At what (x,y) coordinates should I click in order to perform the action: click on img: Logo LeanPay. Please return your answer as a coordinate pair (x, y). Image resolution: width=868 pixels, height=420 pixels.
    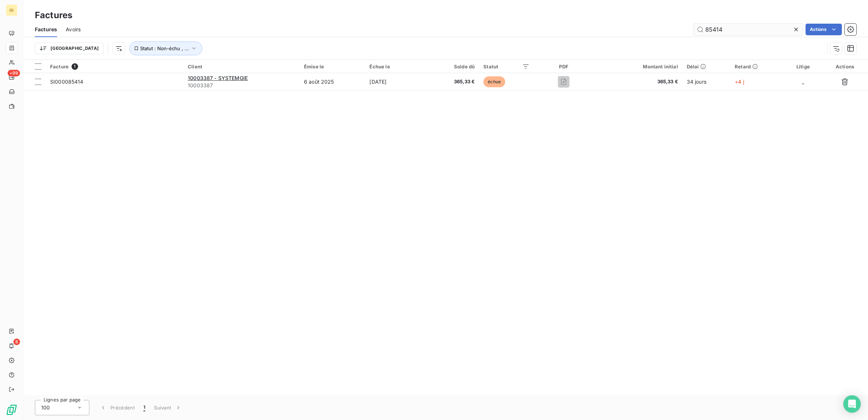
    Looking at the image, I should click on (12, 410).